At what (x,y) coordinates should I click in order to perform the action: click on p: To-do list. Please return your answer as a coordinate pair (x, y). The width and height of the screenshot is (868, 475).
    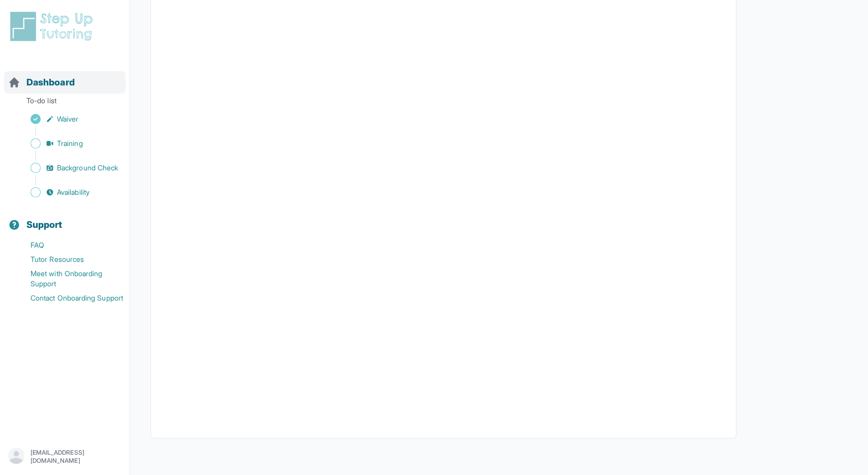
    Looking at the image, I should click on (64, 103).